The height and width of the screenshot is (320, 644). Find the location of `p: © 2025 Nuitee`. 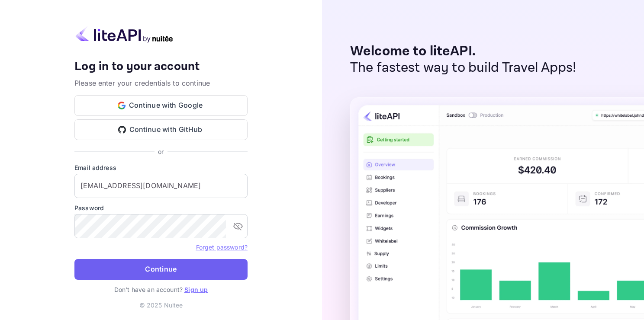

p: © 2025 Nuitee is located at coordinates (161, 305).